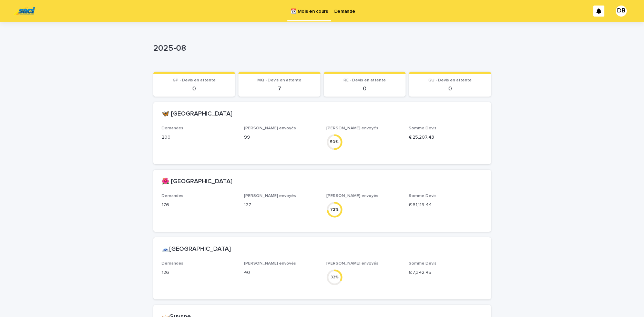 The height and width of the screenshot is (317, 644). What do you see at coordinates (335, 142) in the screenshot?
I see `div: 50 %` at bounding box center [335, 142].